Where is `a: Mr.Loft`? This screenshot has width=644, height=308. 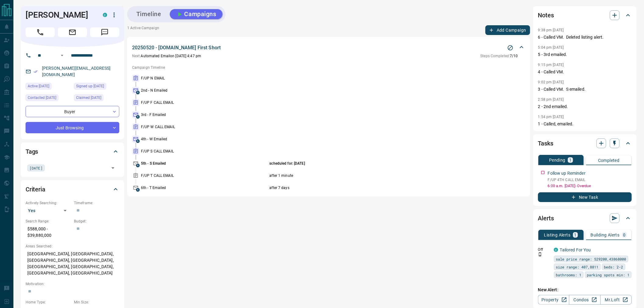 a: Mr.Loft is located at coordinates (616, 300).